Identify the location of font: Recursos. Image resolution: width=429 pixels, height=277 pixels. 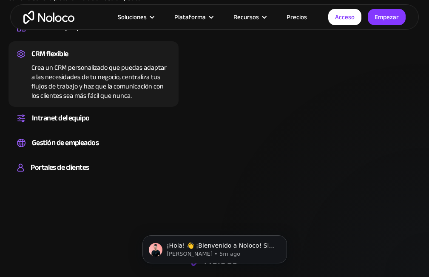
(246, 17).